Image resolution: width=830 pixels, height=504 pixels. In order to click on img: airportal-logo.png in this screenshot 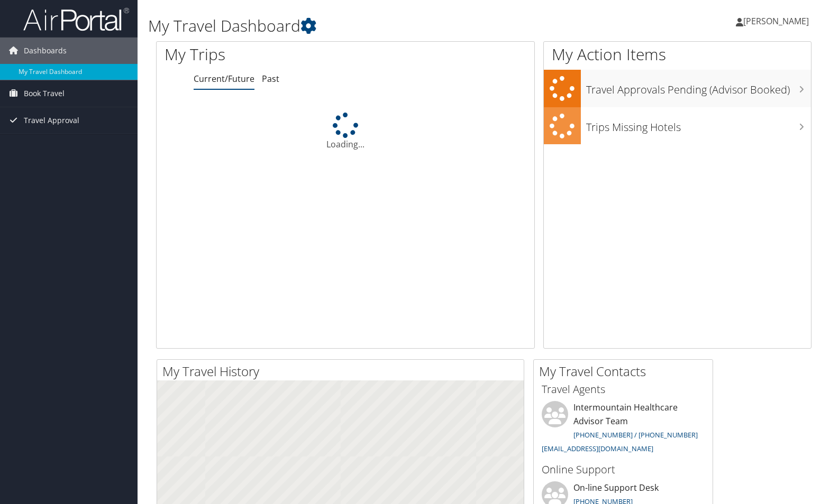, I will do `click(76, 19)`.